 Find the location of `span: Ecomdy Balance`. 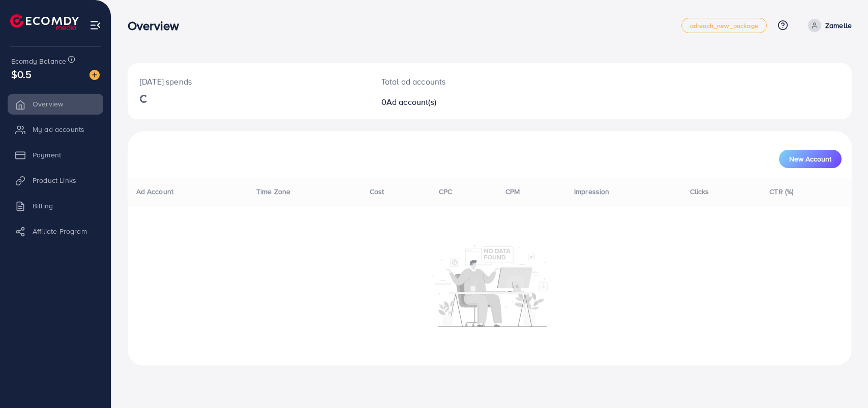

span: Ecomdy Balance is located at coordinates (39, 61).